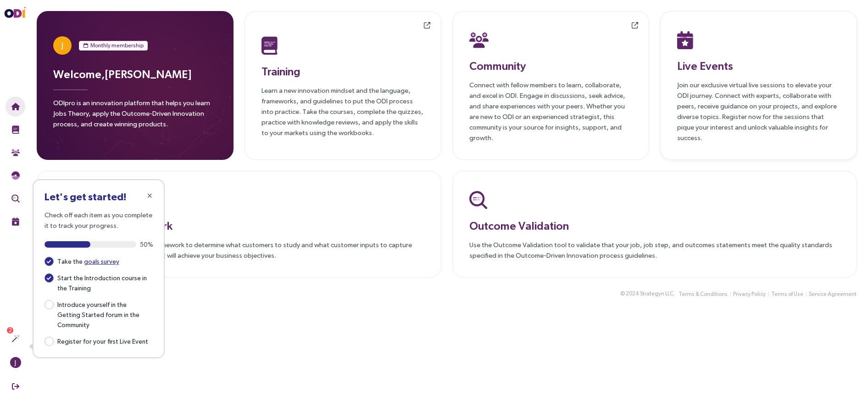 This screenshot has width=868, height=402. I want to click on span: Terms & Conditions, so click(703, 294).